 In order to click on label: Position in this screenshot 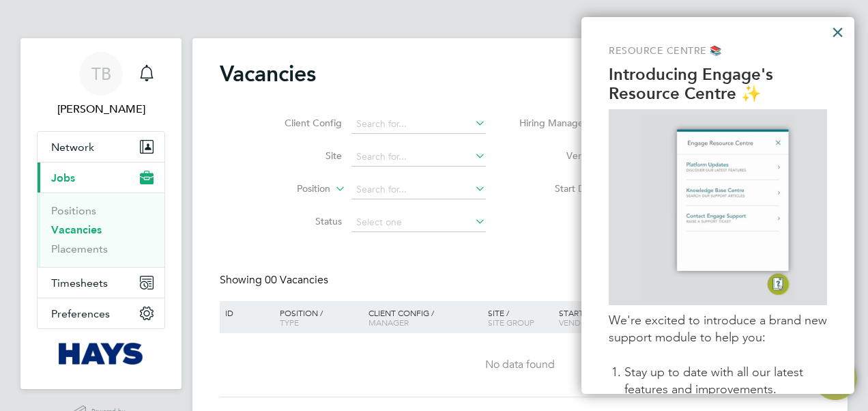, I will do `click(290, 189)`.